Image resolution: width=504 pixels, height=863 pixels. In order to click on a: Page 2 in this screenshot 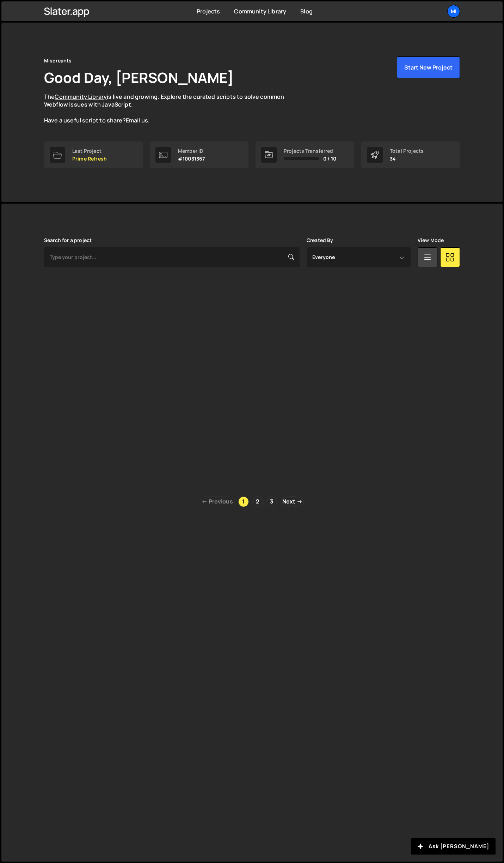, I will do `click(258, 502)`.